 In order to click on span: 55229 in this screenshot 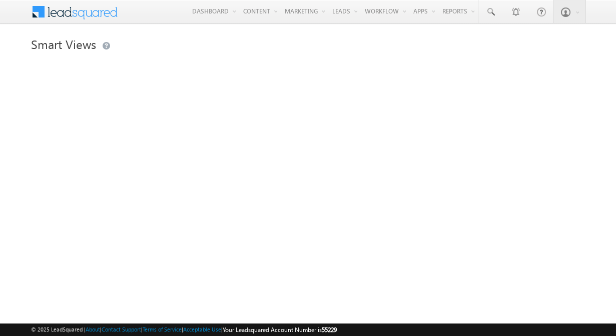, I will do `click(329, 330)`.